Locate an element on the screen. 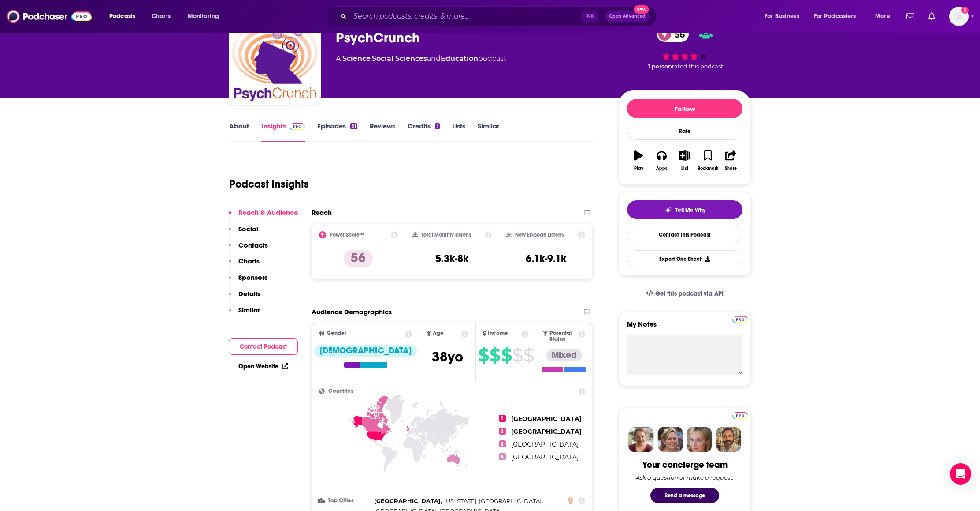 The image size is (980, 511). button: Bookmark is located at coordinates (708, 160).